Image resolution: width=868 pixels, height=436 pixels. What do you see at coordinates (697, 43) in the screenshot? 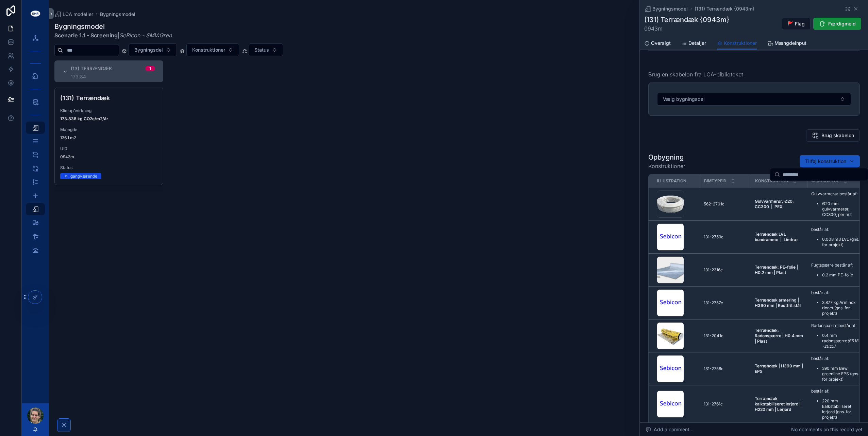
I see `span: Detaljer` at bounding box center [697, 43].